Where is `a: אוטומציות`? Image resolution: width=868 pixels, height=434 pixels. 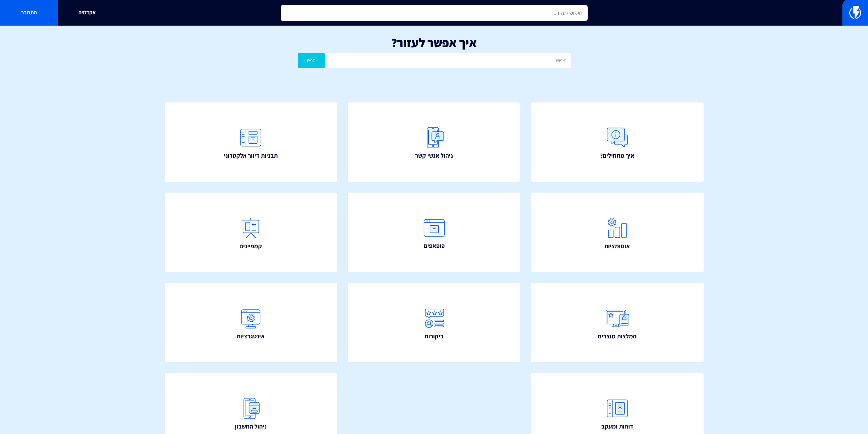 a: אוטומציות is located at coordinates (618, 232).